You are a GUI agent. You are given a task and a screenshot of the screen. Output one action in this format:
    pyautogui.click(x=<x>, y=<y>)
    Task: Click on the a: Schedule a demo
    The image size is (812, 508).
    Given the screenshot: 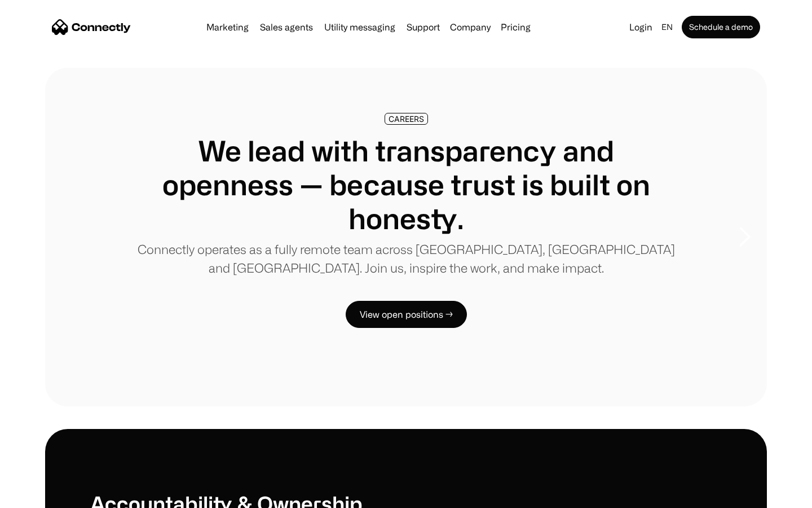 What is the action you would take?
    pyautogui.click(x=721, y=27)
    